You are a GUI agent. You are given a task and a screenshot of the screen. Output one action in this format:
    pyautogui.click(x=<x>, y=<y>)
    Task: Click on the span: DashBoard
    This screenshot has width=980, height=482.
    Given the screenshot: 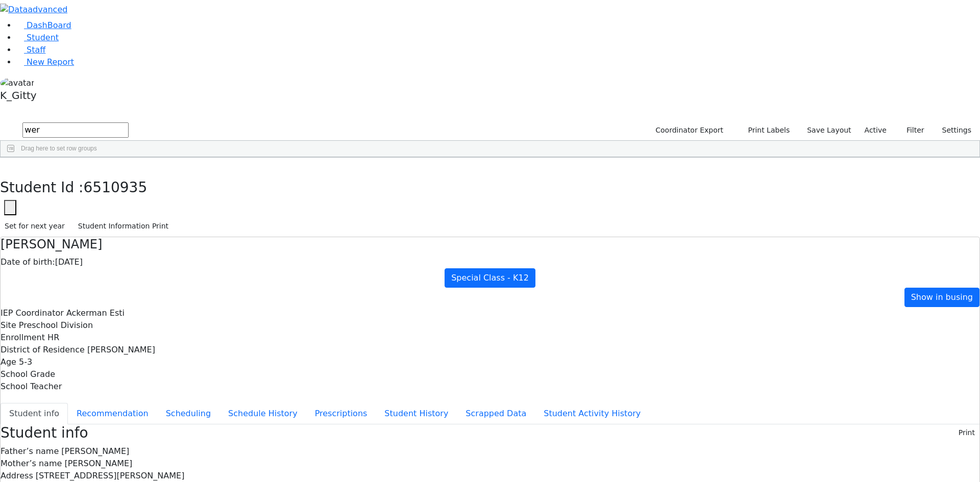 What is the action you would take?
    pyautogui.click(x=49, y=25)
    